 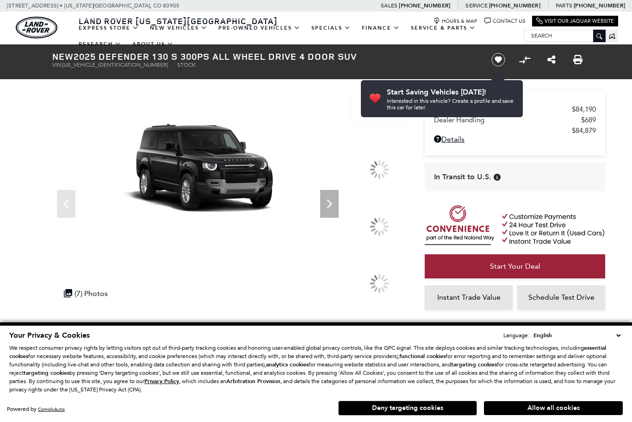 I want to click on a: About Us, so click(x=153, y=44).